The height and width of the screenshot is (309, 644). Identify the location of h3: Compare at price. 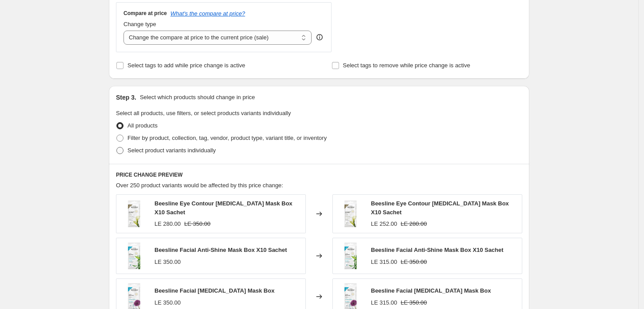
(145, 13).